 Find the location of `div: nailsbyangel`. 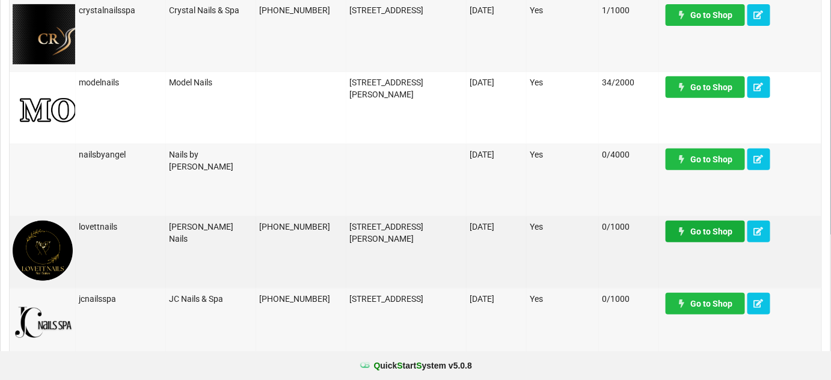

div: nailsbyangel is located at coordinates (120, 155).